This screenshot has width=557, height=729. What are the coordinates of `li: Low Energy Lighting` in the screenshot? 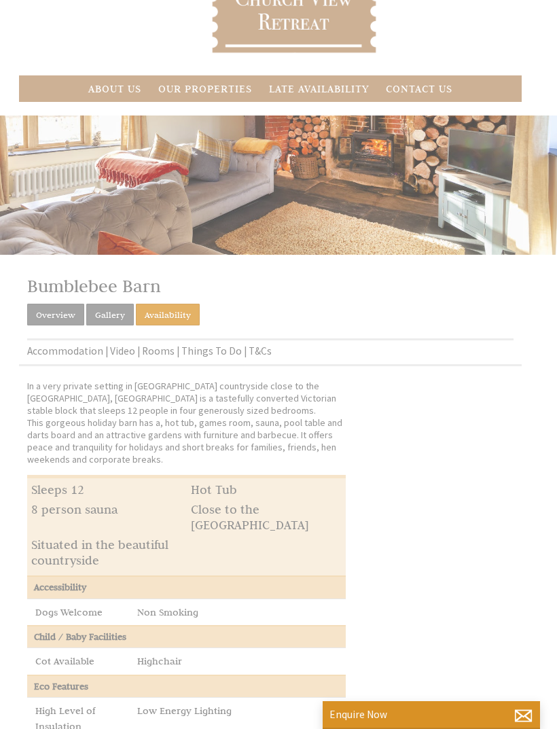 It's located at (187, 711).